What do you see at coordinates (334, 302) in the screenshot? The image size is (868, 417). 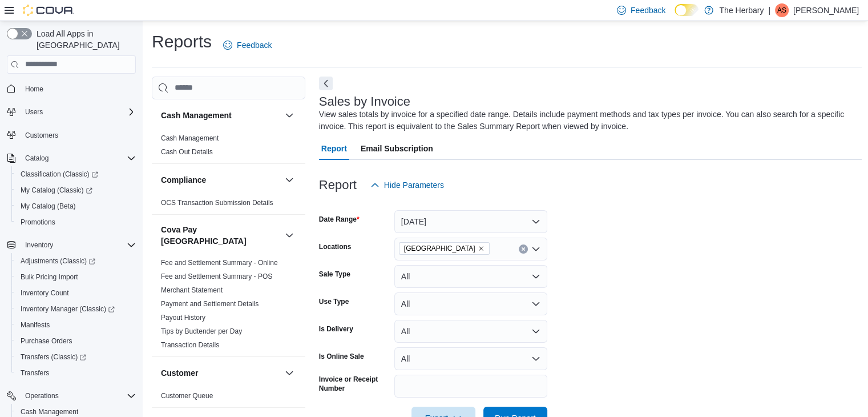 I see `label: Use Type` at bounding box center [334, 302].